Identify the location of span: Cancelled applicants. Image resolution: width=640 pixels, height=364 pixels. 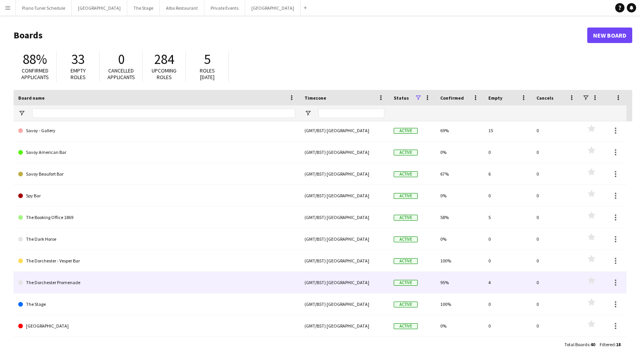
(121, 74).